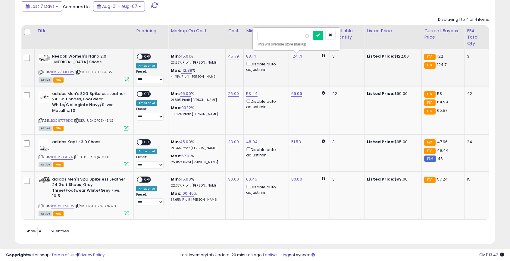 The width and height of the screenshot is (510, 261). Describe the element at coordinates (443, 142) in the screenshot. I see `span: 47.96` at that location.